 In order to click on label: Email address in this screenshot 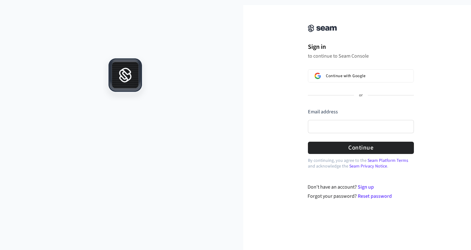, I will do `click(323, 112)`.